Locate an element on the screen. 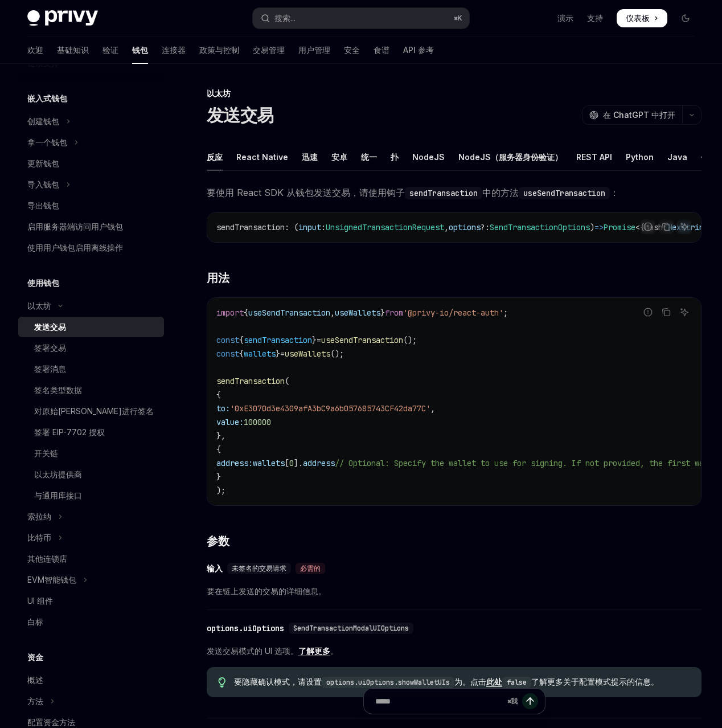 The width and height of the screenshot is (722, 728). a: 概述 is located at coordinates (91, 680).